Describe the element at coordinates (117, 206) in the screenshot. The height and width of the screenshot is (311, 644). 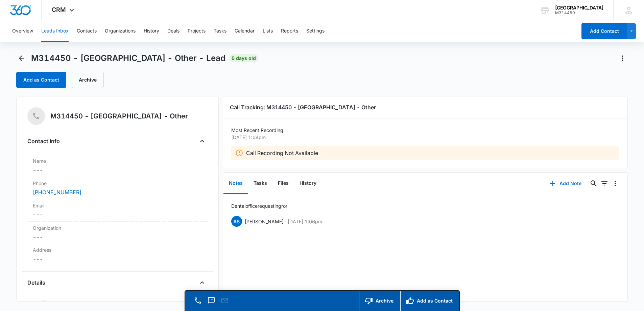
I see `label: Email` at that location.